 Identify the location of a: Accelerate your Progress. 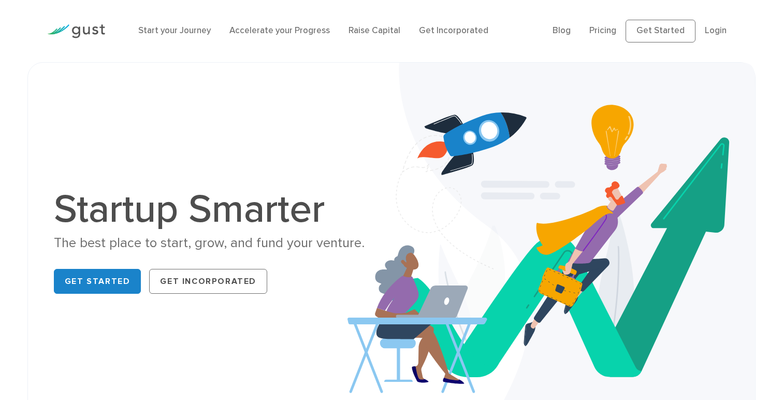
(280, 31).